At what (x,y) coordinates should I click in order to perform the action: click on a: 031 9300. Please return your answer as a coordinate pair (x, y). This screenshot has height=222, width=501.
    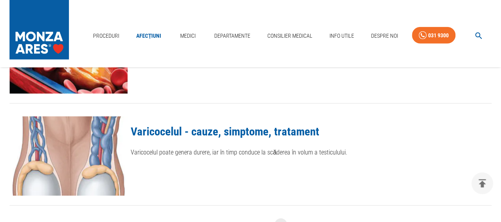
    Looking at the image, I should click on (434, 35).